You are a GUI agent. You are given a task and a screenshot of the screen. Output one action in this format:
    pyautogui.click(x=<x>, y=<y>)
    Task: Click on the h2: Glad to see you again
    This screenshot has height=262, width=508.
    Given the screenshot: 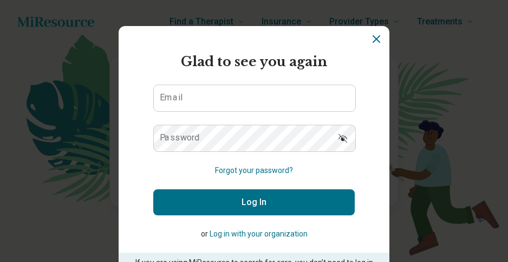 What is the action you would take?
    pyautogui.click(x=254, y=62)
    